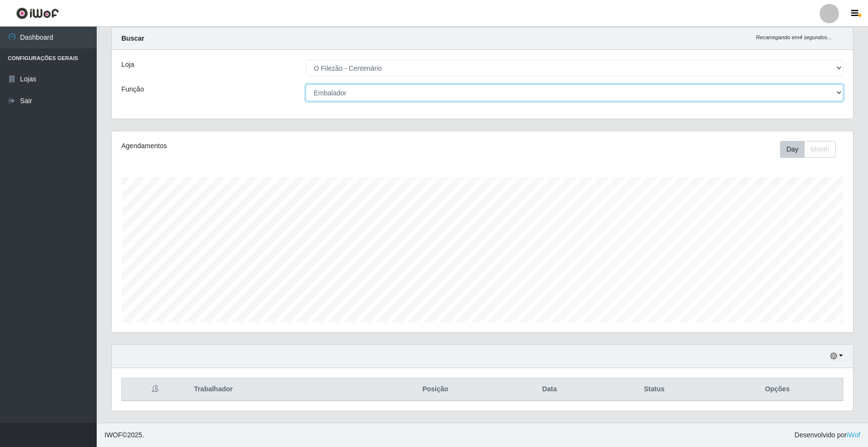  I want to click on th: Status, so click(654, 389).